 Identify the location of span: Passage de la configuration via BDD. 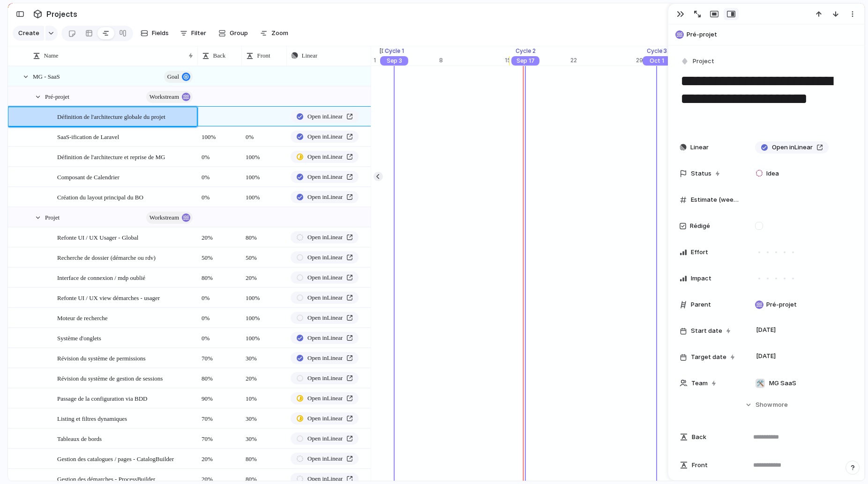
(102, 398).